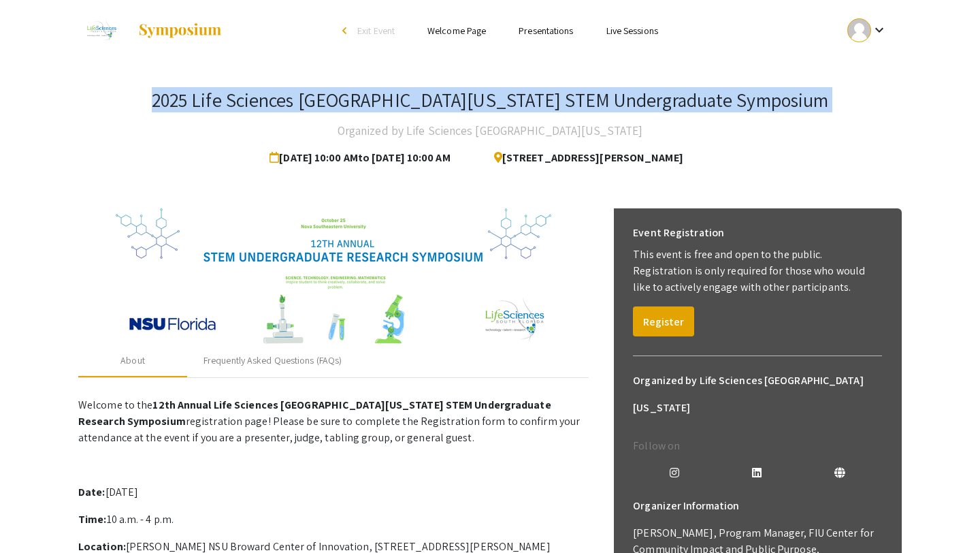 This screenshot has width=980, height=553. Describe the element at coordinates (179, 31) in the screenshot. I see `img: Symposium by ForagerOne` at that location.